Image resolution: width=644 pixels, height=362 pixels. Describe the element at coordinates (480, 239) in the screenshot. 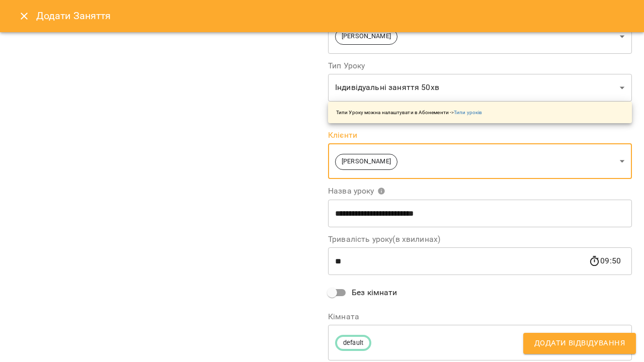

I see `label: Тривалість уроку(в хвилинах)` at that location.